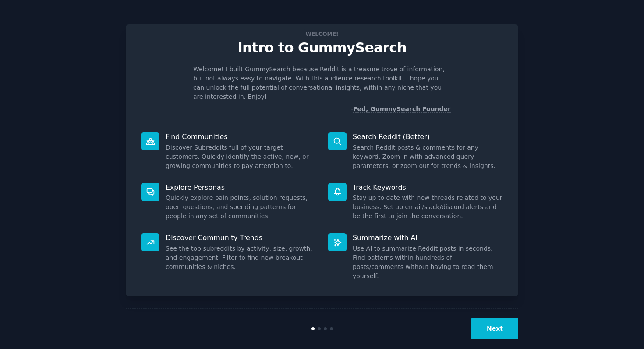 Image resolution: width=644 pixels, height=349 pixels. What do you see at coordinates (495, 329) in the screenshot?
I see `button: Next` at bounding box center [495, 329].